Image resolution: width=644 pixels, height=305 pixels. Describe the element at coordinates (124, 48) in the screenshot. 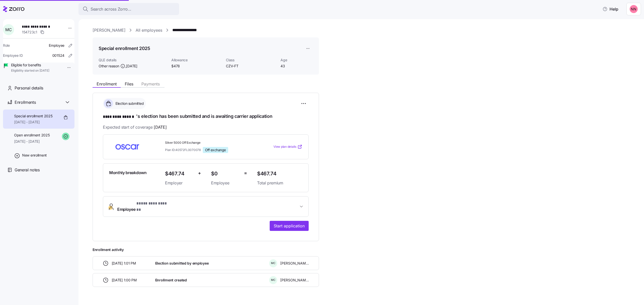

I see `h1: Special enrollment 2025` at that location.